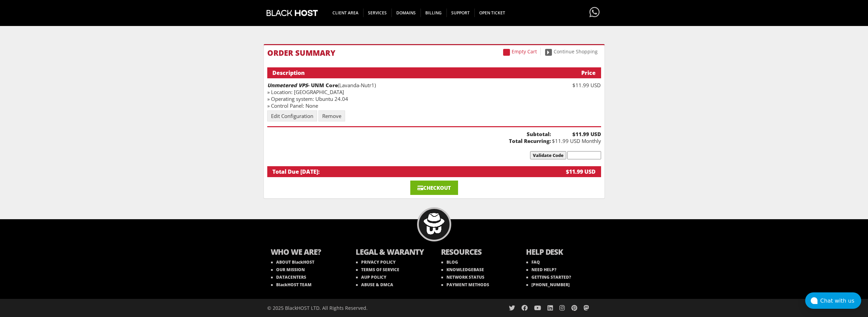  I want to click on a: KNOWLEDGEBASE, so click(462, 269).